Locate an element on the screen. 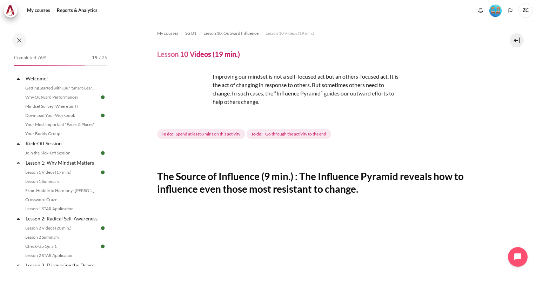 The image size is (536, 285). span: Go through the activity to the end is located at coordinates (296, 134).